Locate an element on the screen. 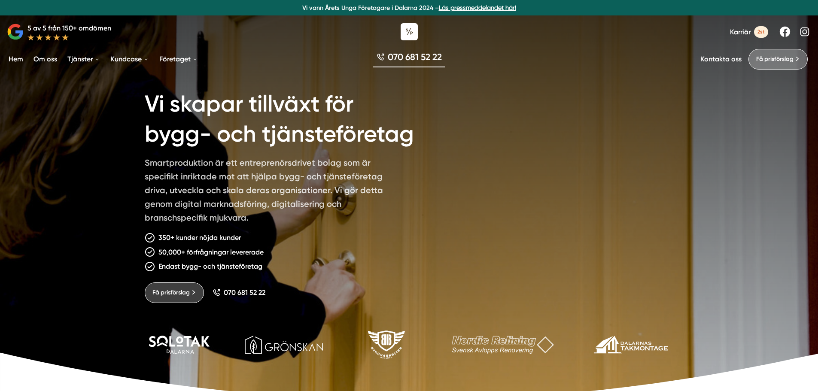 The width and height of the screenshot is (818, 391). span: Karriär is located at coordinates (740, 32).